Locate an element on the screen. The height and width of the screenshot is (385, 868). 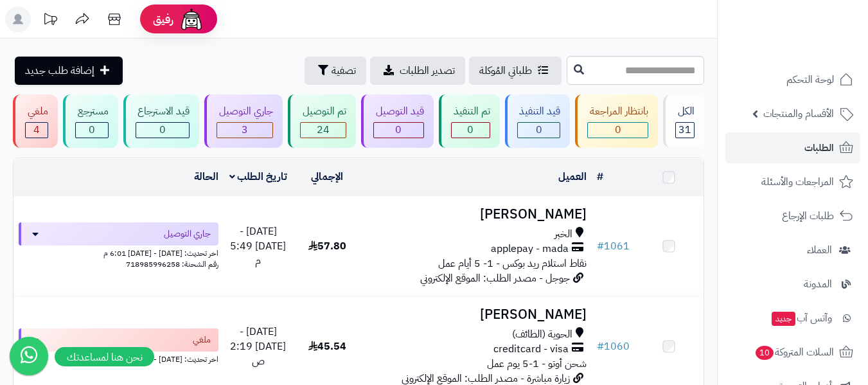
a: الكل31 is located at coordinates (683, 120).